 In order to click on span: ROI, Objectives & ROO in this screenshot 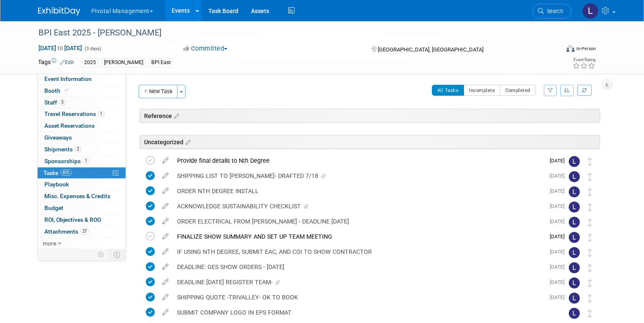, I will do `click(73, 220)`.